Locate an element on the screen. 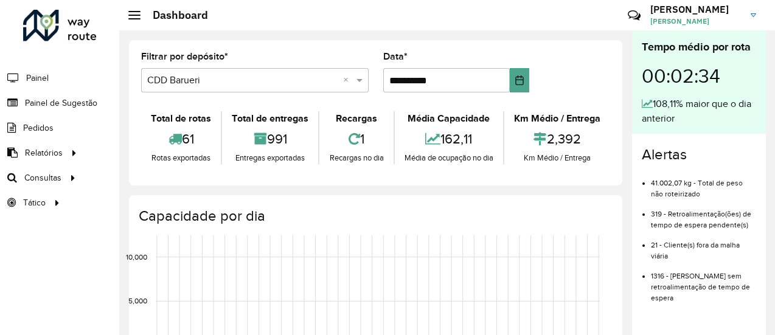 This screenshot has width=775, height=335. div: Total de rotas is located at coordinates (181, 119).